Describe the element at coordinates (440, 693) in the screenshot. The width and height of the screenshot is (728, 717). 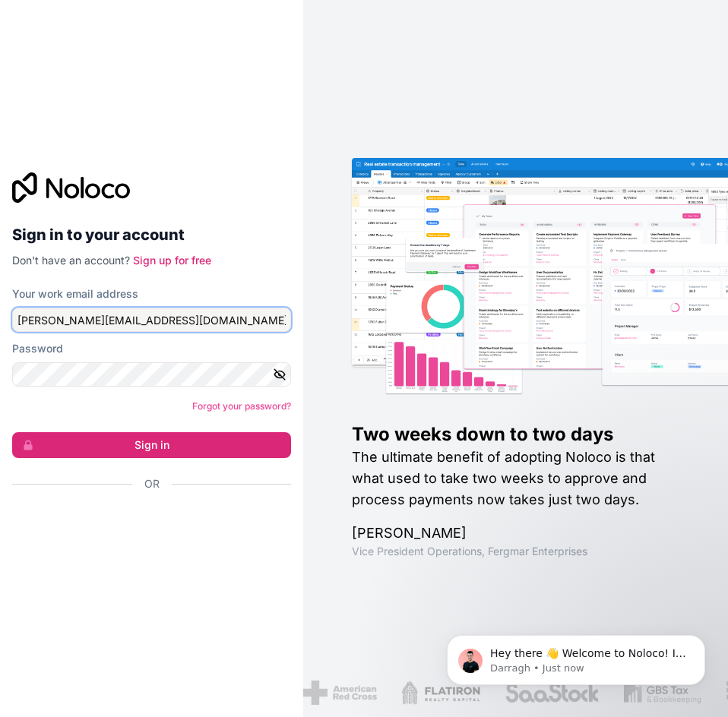
I see `img: /assets/flatiron-C8eUkumj.png` at that location.